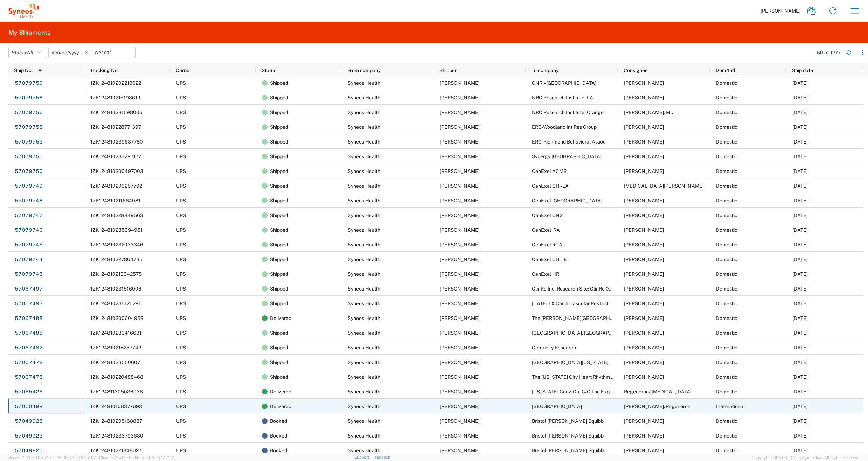  Describe the element at coordinates (658, 392) in the screenshot. I see `span: Regeneron/ Libtayo` at that location.